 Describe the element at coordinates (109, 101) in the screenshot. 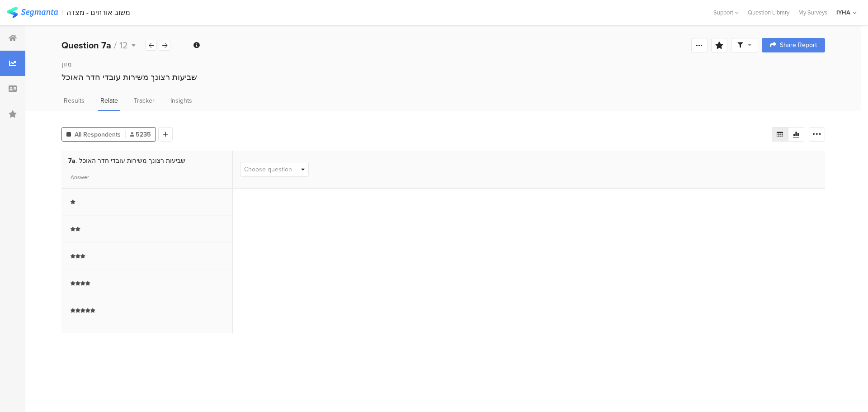

I see `span: Relate` at that location.